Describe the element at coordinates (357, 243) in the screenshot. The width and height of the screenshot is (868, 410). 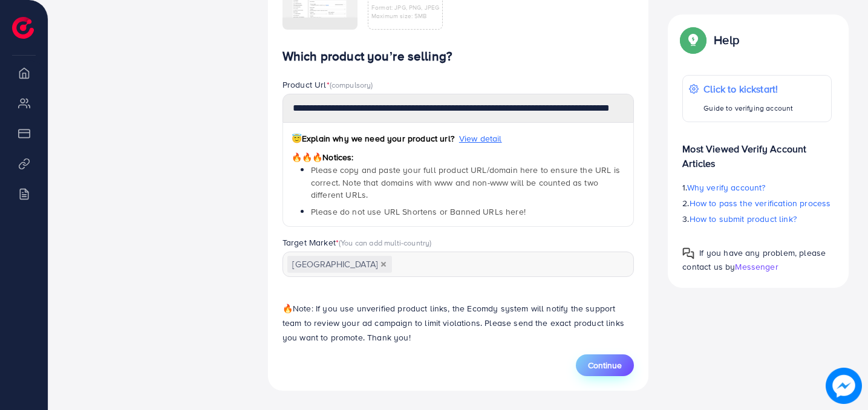
I see `label: Target Market` at that location.